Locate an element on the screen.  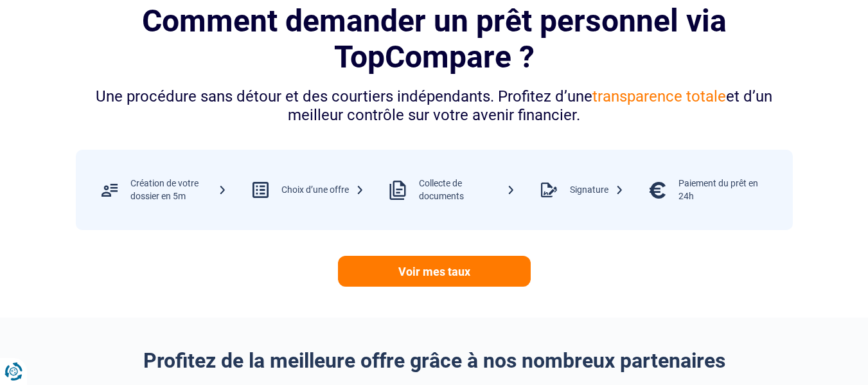
a: Voir mes taux is located at coordinates (434, 271).